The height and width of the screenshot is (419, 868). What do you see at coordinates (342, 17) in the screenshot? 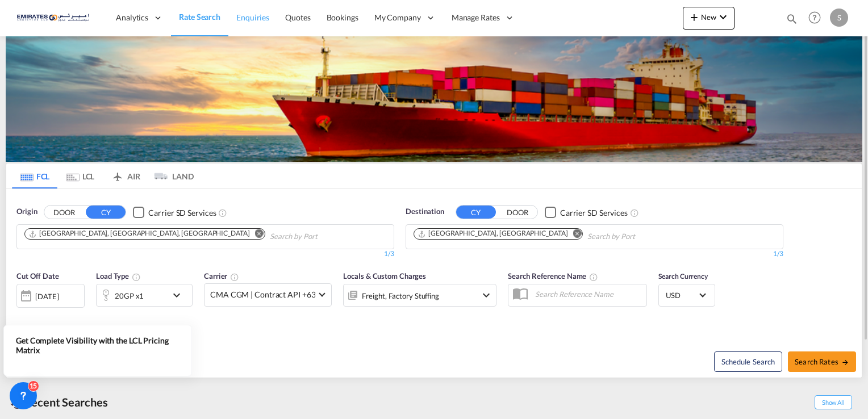
I see `span: Bookings` at bounding box center [342, 17].